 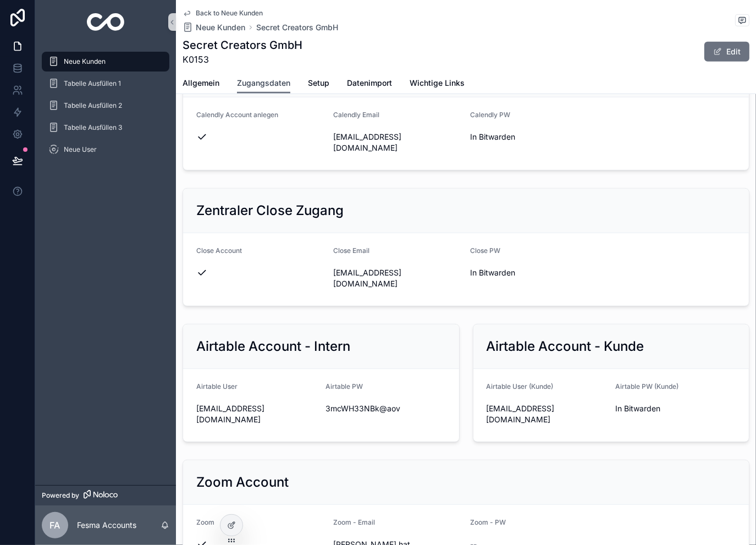 What do you see at coordinates (92, 83) in the screenshot?
I see `span: Tabelle Ausfüllen 1` at bounding box center [92, 83].